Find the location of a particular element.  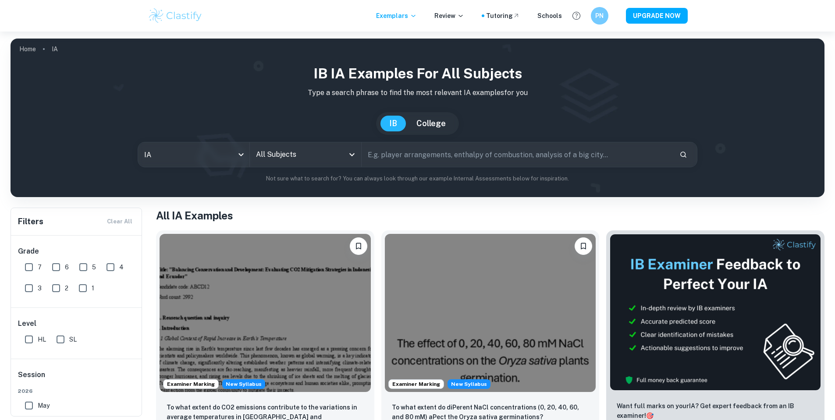

span: 3 is located at coordinates (39, 288).